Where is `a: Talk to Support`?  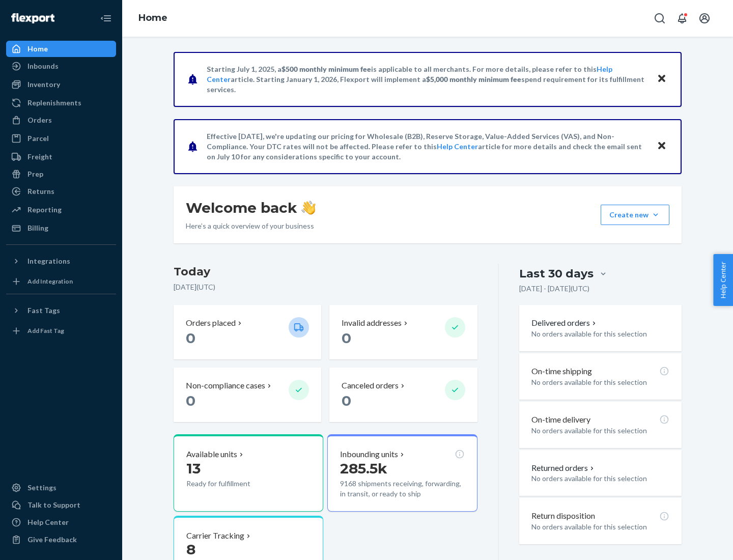 a: Talk to Support is located at coordinates (61, 505).